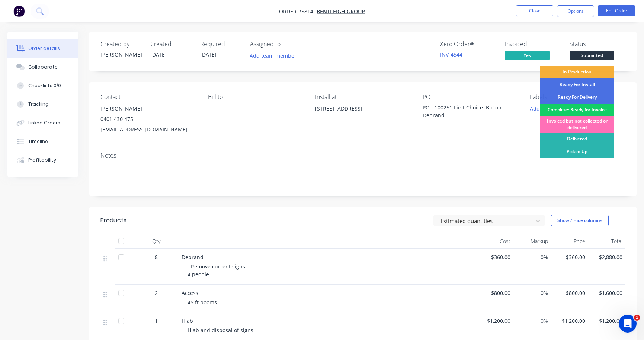  I want to click on span: $1,600.00, so click(607, 293).